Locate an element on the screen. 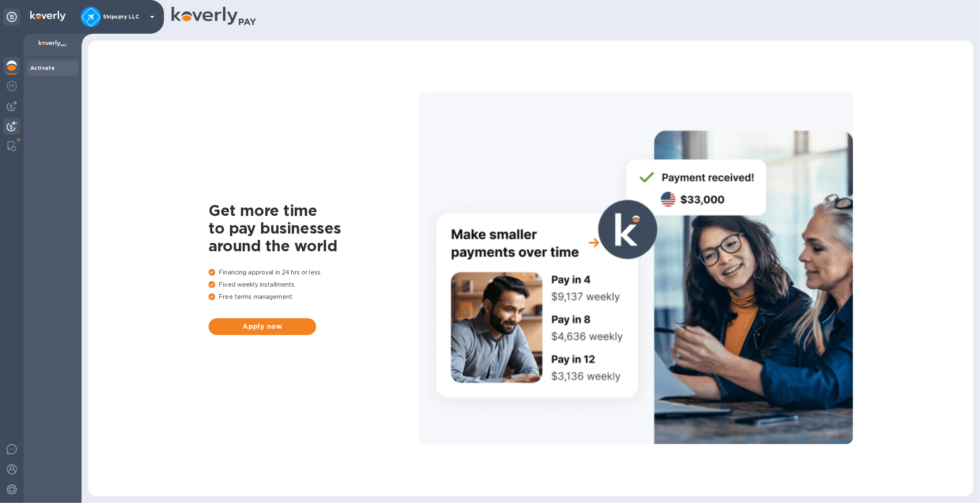 The height and width of the screenshot is (503, 980). p: Fixed weekly installments. is located at coordinates (314, 285).